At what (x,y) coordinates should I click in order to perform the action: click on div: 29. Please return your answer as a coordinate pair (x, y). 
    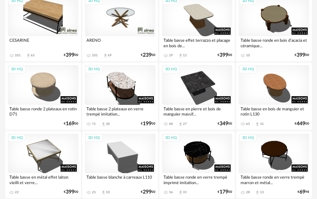
    Looking at the image, I should click on (171, 55).